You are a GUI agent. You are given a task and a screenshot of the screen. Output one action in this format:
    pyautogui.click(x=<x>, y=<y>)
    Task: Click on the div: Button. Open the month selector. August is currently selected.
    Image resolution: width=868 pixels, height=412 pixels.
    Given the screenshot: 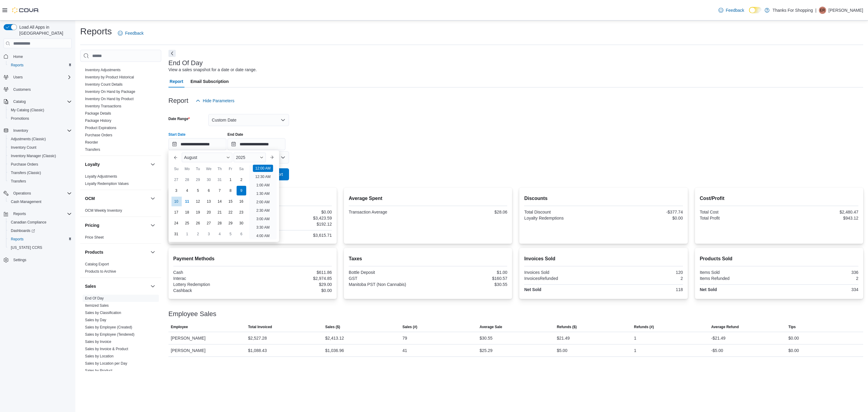 What is the action you would take?
    pyautogui.click(x=207, y=158)
    